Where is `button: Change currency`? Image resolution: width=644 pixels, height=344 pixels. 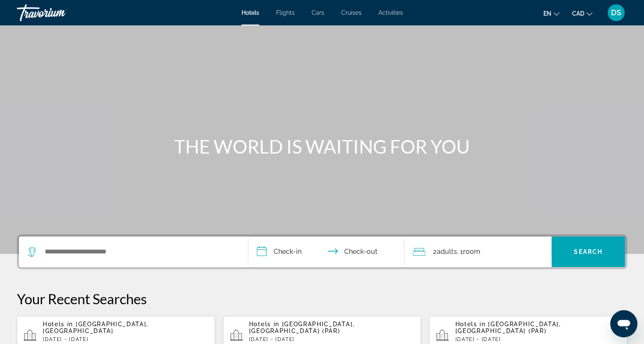
button: Change currency is located at coordinates (582, 13).